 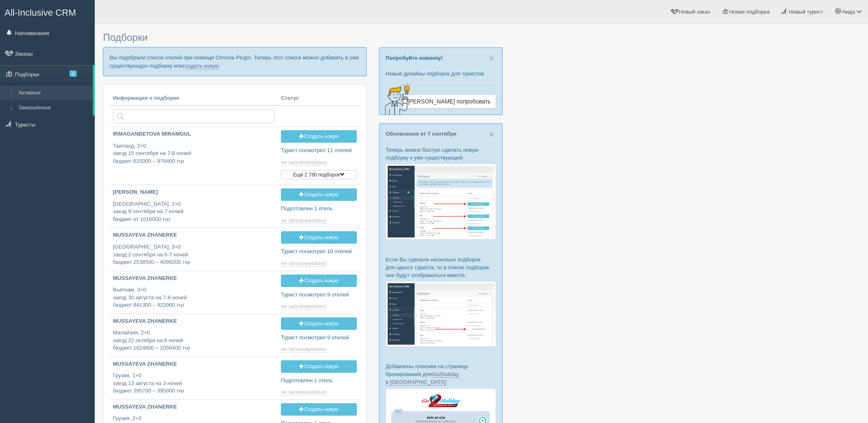 I want to click on span: Новая подборка, so click(x=749, y=12).